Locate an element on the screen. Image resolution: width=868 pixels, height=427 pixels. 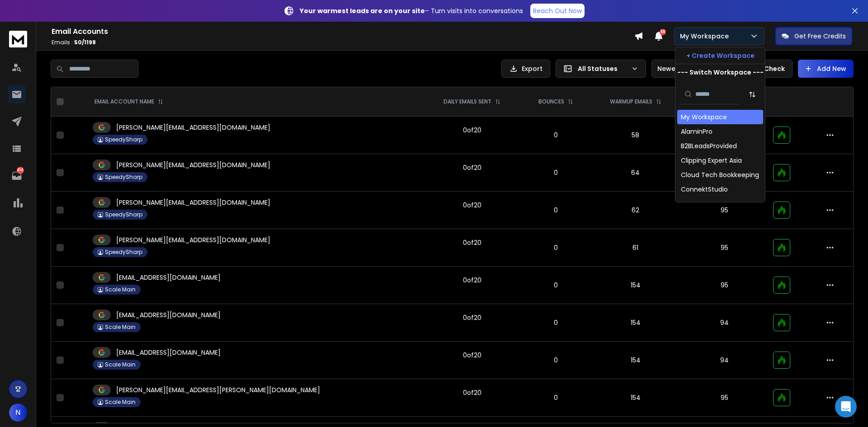
p: + Create Workspace is located at coordinates (720, 56).